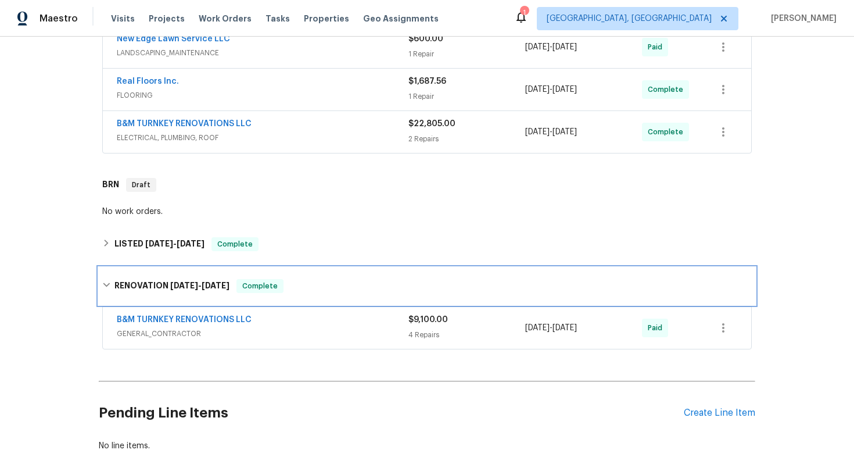 The width and height of the screenshot is (854, 464). I want to click on div: No line items., so click(427, 446).